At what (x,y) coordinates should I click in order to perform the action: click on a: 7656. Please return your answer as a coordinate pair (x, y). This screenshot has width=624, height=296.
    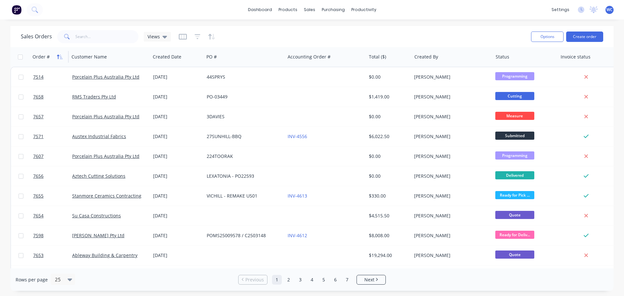
    Looking at the image, I should click on (53, 176).